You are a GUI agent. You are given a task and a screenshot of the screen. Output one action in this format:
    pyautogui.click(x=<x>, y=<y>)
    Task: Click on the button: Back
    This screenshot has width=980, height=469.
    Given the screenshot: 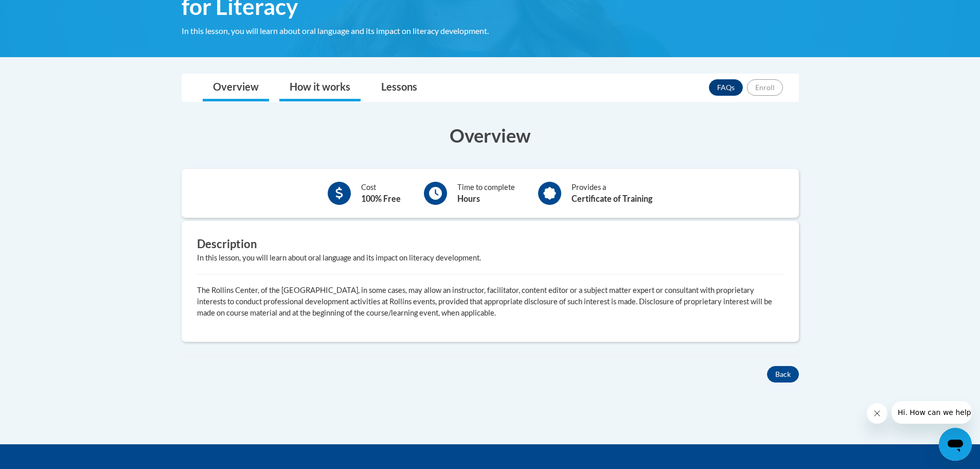 What is the action you would take?
    pyautogui.click(x=783, y=374)
    